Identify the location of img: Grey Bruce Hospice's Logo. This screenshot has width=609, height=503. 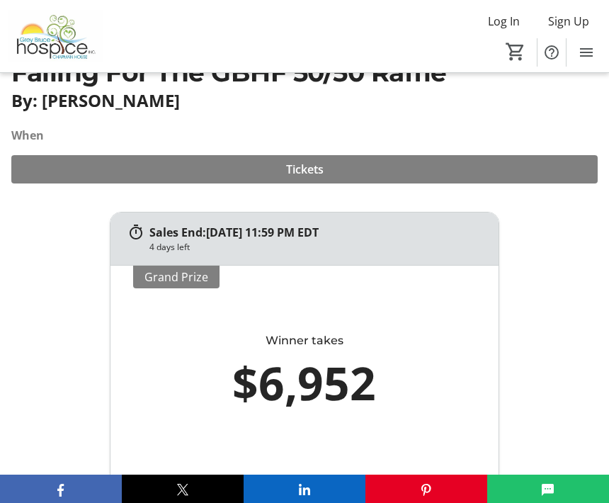
(55, 36).